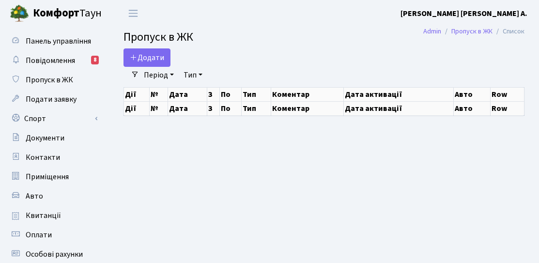 This screenshot has width=539, height=263. What do you see at coordinates (53, 138) in the screenshot?
I see `a: Документи` at bounding box center [53, 138].